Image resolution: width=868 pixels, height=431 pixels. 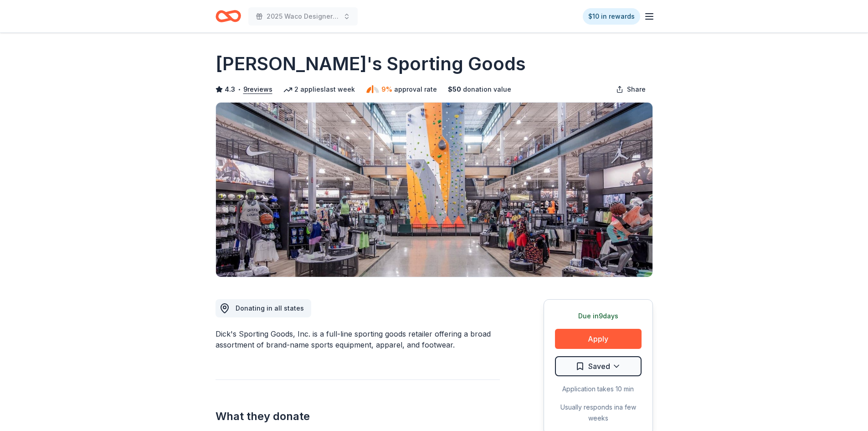 What do you see at coordinates (630, 89) in the screenshot?
I see `button: Share` at bounding box center [630, 89].